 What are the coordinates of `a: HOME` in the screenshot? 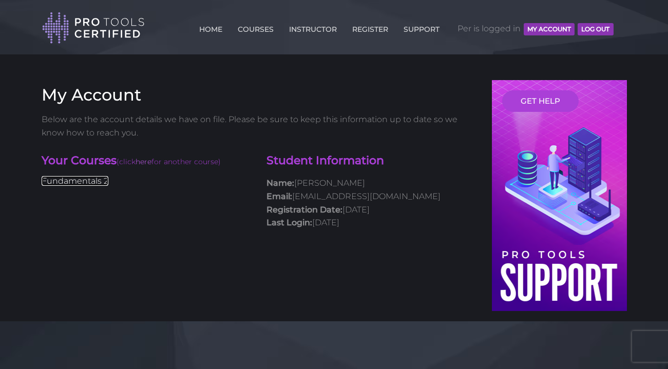 It's located at (211, 27).